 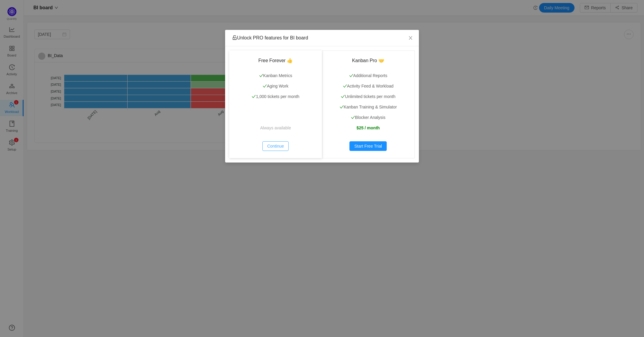 What do you see at coordinates (275, 97) in the screenshot?
I see `span: 1,000 tickets per month` at bounding box center [275, 97].